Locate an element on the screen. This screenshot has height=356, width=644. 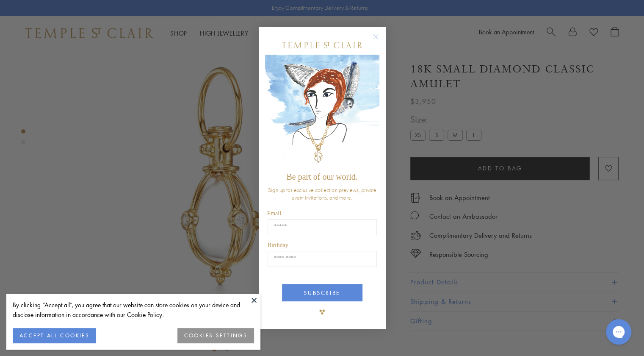
button: Gorgias live chat is located at coordinates (17, 16).